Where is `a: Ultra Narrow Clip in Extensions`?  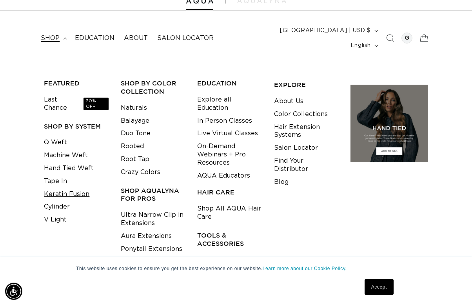
a: Ultra Narrow Clip in Extensions is located at coordinates (153, 219).